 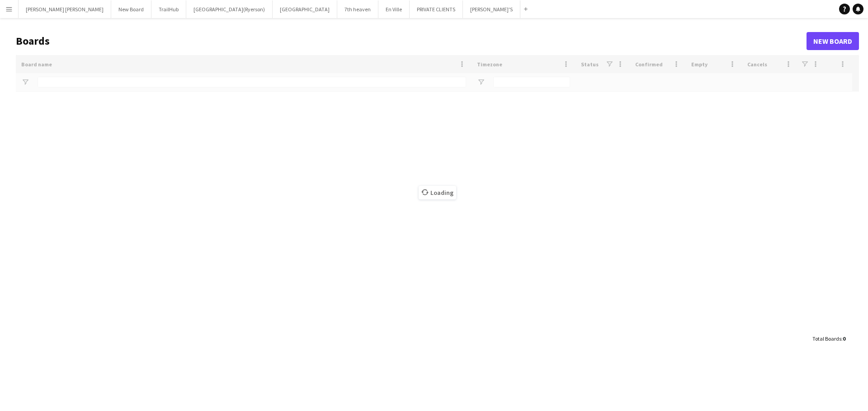 What do you see at coordinates (393, 9) in the screenshot?
I see `button: En Ville` at bounding box center [393, 9].